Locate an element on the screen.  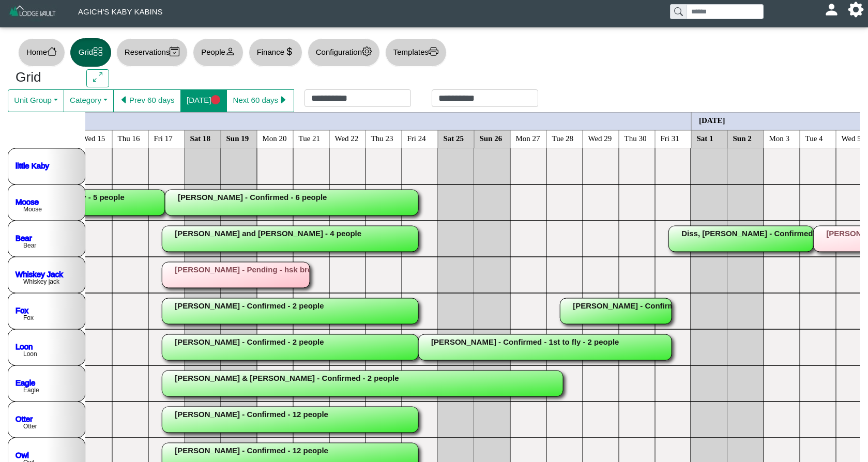
svg: gear fill is located at coordinates (856, 10).